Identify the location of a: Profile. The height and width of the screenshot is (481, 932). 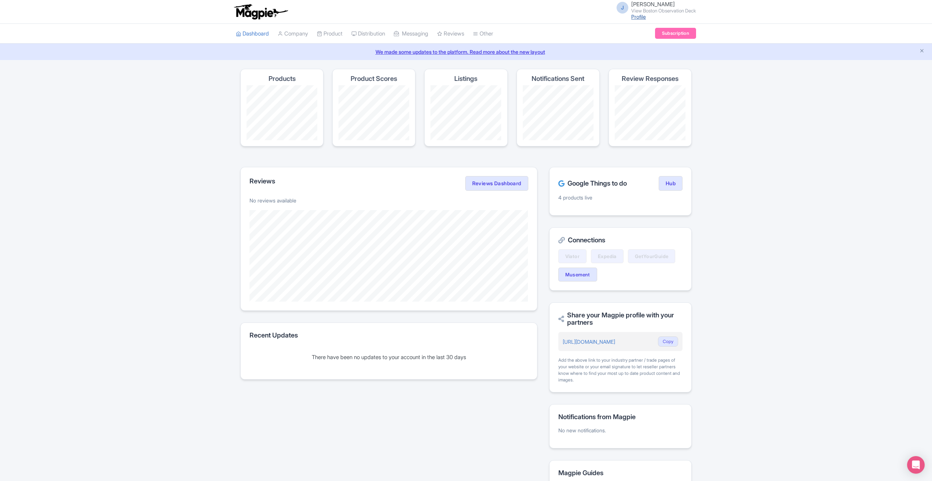
(638, 16).